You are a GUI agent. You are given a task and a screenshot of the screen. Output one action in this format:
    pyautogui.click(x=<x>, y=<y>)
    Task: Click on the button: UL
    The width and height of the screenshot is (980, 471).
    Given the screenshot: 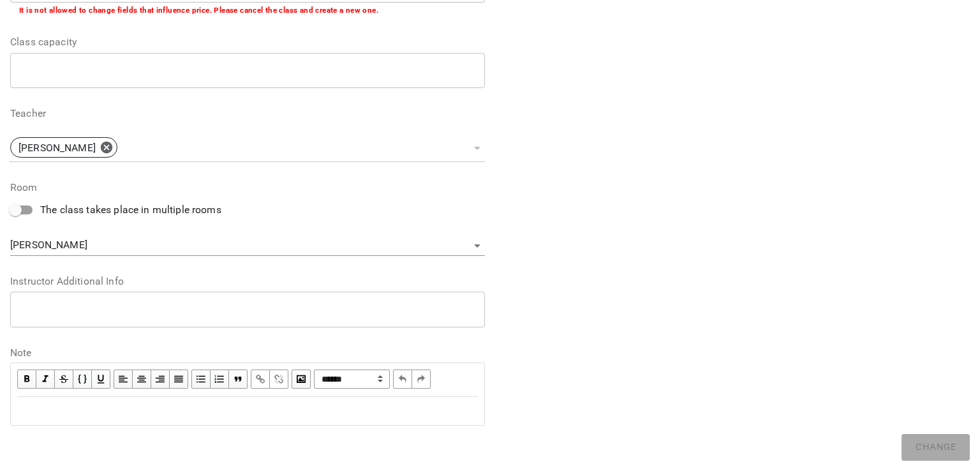 What is the action you would take?
    pyautogui.click(x=201, y=379)
    